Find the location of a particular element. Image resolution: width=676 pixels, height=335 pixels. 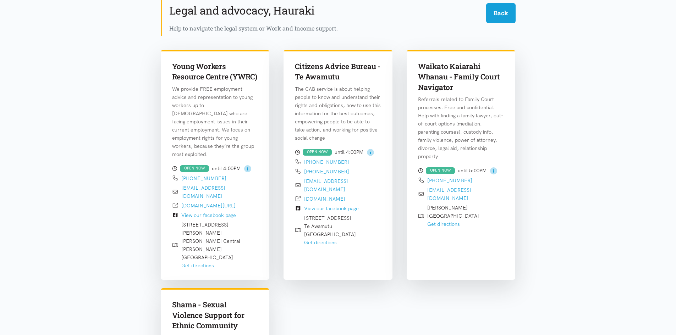

h3: Shama - Sexual Violence Support for Ethnic Community is located at coordinates (215, 315).